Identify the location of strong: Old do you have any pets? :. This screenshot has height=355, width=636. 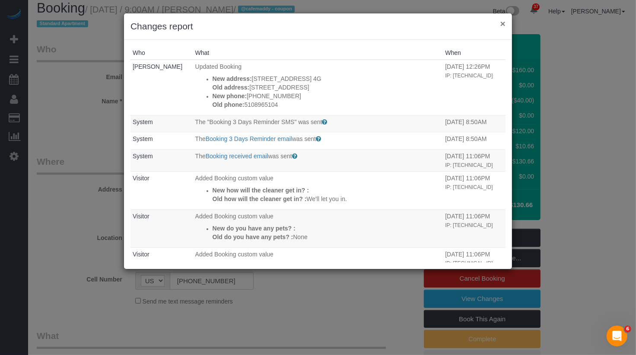
(253, 237).